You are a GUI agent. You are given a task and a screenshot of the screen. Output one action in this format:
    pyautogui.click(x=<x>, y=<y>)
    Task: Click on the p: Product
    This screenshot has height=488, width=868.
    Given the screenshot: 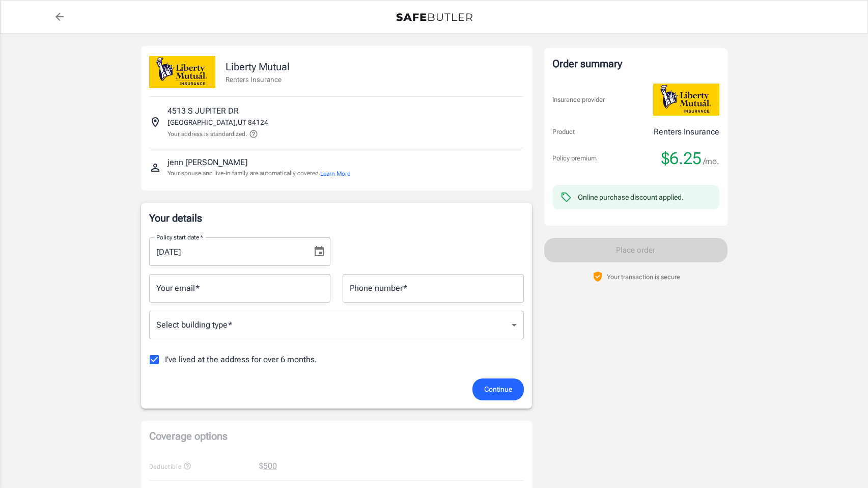 What is the action you would take?
    pyautogui.click(x=563, y=132)
    